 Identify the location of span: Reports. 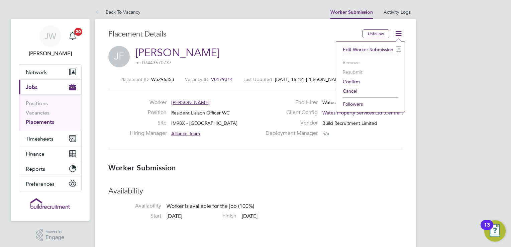
(35, 169).